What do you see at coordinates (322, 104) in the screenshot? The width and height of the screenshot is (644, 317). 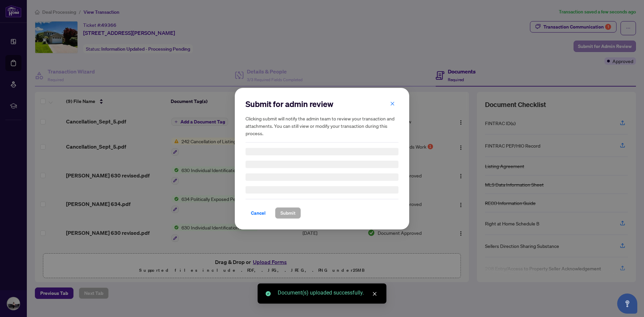 I see `h2: Submit for admin review` at bounding box center [322, 104].